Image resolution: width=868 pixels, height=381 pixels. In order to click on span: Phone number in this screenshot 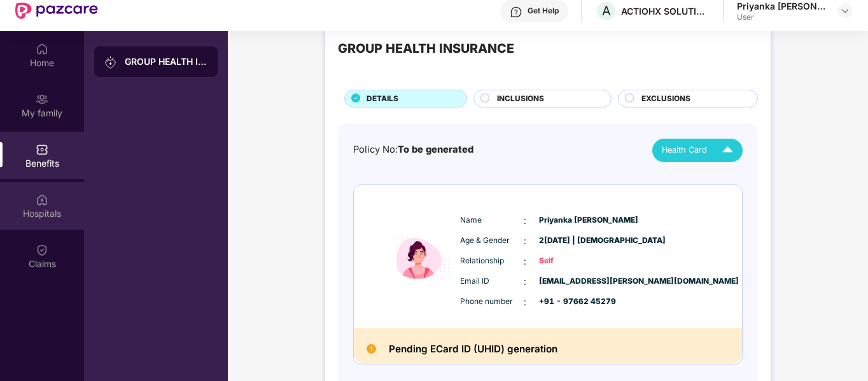, I will do `click(492, 301)`.